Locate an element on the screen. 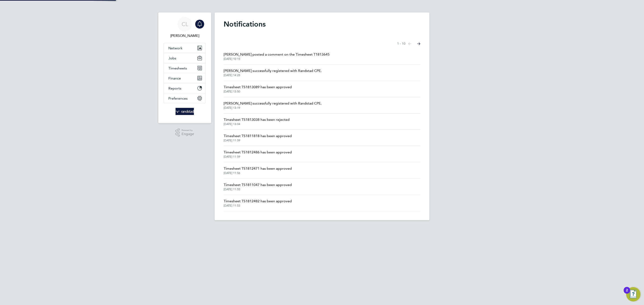 The image size is (644, 305). button: Network is located at coordinates (185, 48).